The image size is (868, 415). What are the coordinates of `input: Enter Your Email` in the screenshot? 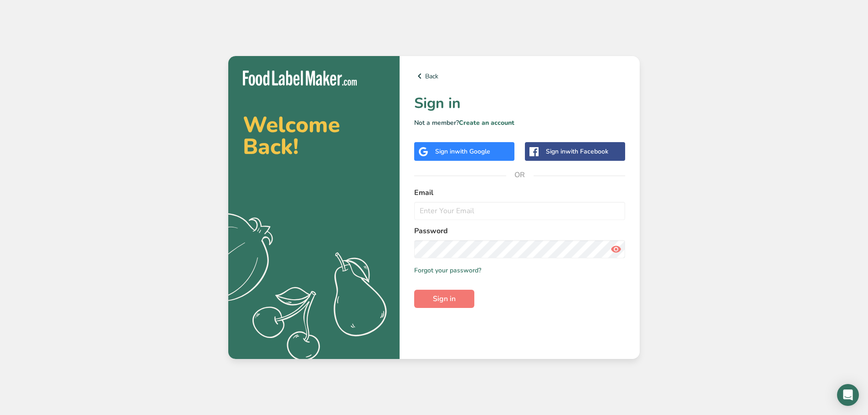 It's located at (520, 211).